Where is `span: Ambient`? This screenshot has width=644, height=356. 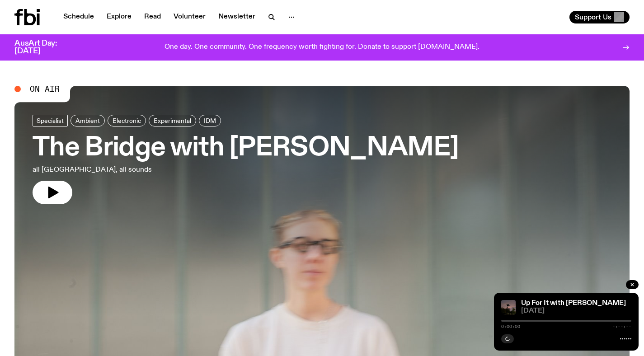 span: Ambient is located at coordinates (88, 120).